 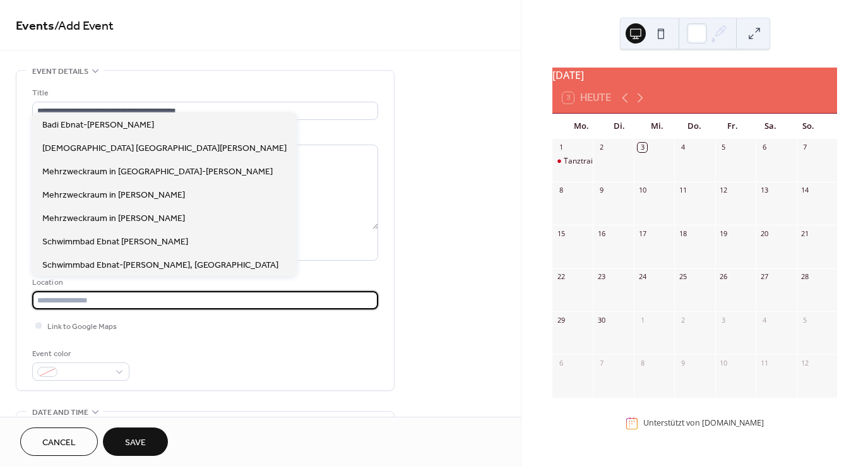 What do you see at coordinates (601, 319) in the screenshot?
I see `div: 30` at bounding box center [601, 319].